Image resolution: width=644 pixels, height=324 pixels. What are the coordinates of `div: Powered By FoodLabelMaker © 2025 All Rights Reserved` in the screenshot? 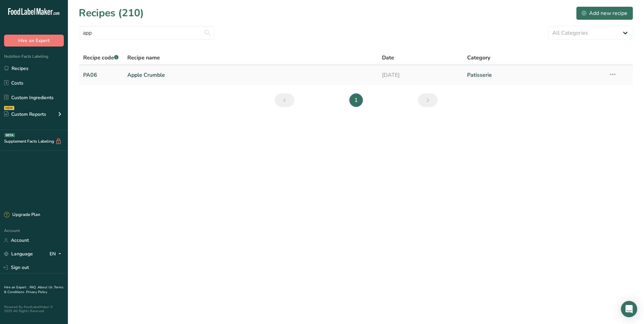 It's located at (34, 309).